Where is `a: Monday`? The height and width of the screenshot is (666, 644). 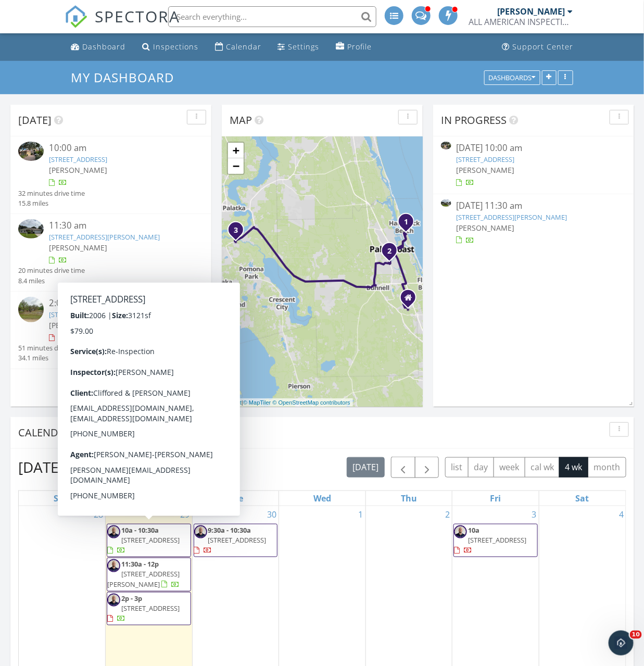 a: Monday is located at coordinates (149, 498).